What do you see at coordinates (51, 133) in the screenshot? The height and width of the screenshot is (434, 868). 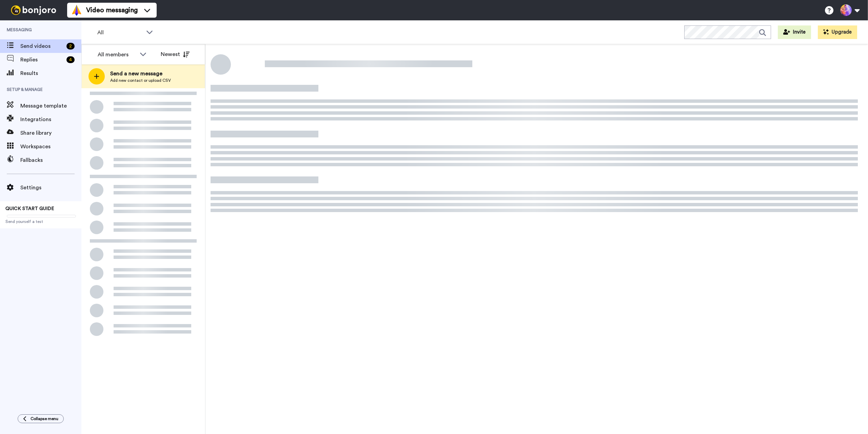 I see `span: Share library` at bounding box center [51, 133].